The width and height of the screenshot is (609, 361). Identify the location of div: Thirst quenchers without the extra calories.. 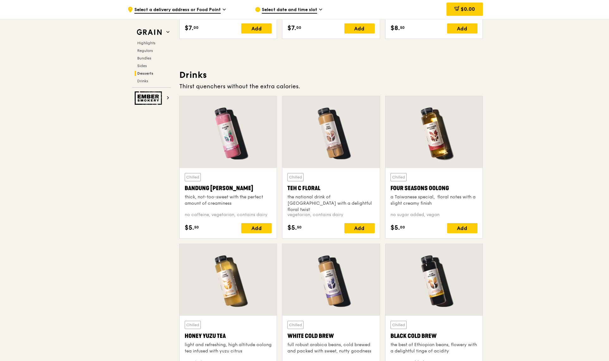
(331, 86).